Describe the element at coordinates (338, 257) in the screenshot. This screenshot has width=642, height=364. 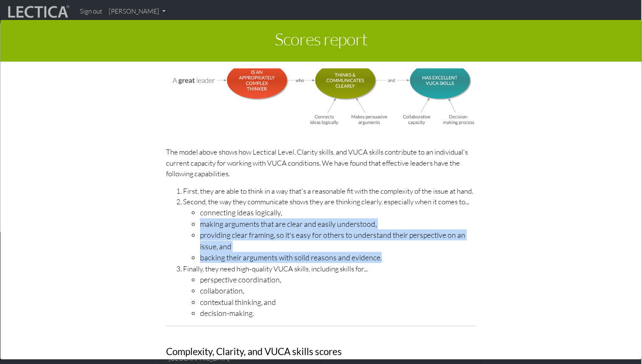
I see `li: backing their arguments with solid reasons and evidence.` at that location.